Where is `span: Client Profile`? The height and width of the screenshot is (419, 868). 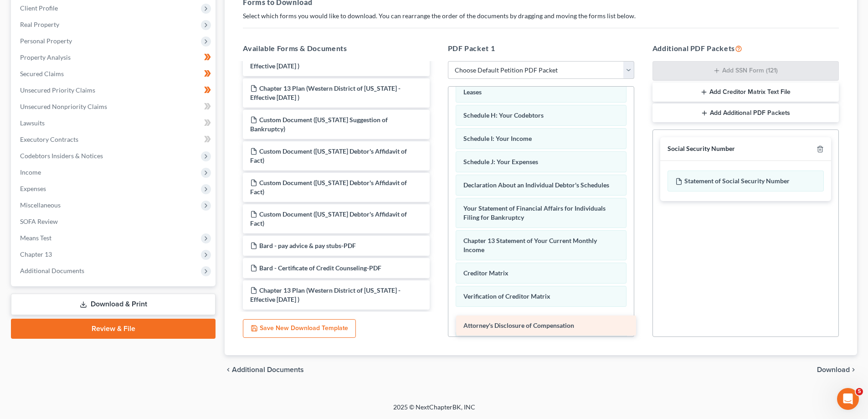
span: Client Profile is located at coordinates (38, 7).